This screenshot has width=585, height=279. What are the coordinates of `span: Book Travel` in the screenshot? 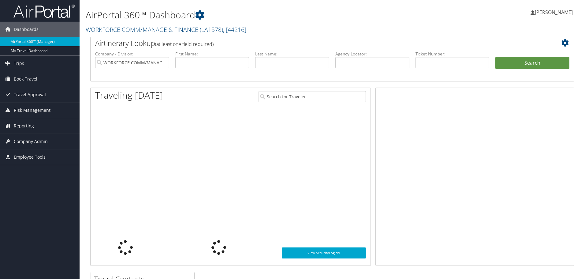 It's located at (25, 79).